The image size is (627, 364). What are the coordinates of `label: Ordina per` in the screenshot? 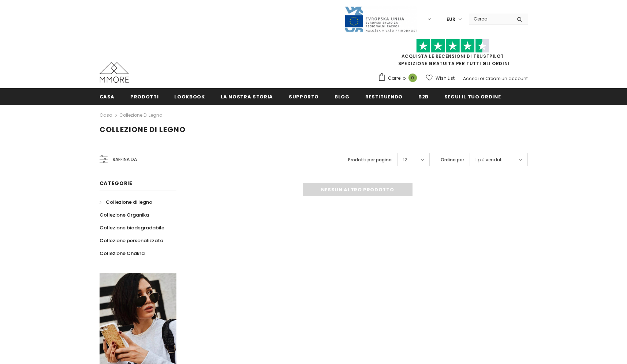 It's located at (452, 160).